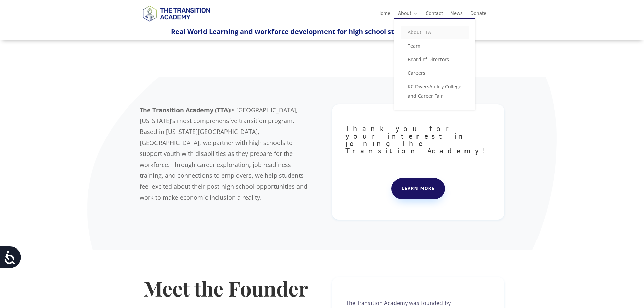 The image size is (644, 308). I want to click on b: The Transition Academy (TTA), so click(185, 110).